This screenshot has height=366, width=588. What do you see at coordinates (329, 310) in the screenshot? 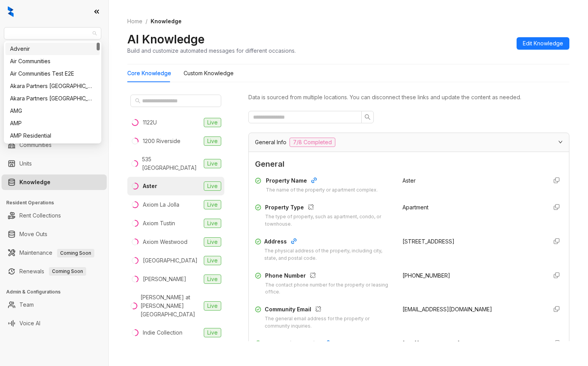
I see `div: Community Email` at bounding box center [329, 310].